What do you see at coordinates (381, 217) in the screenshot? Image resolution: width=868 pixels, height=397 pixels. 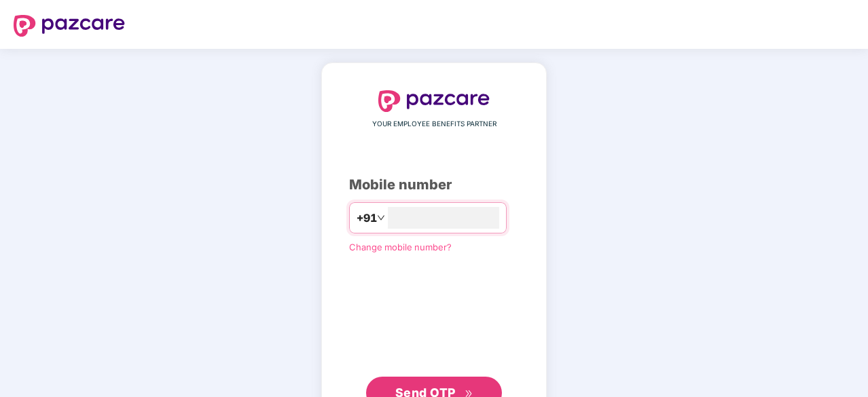 I see `span: down` at bounding box center [381, 217].